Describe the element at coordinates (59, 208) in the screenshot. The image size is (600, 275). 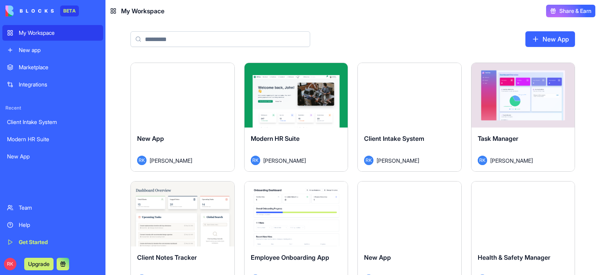
I see `div: Team` at that location.